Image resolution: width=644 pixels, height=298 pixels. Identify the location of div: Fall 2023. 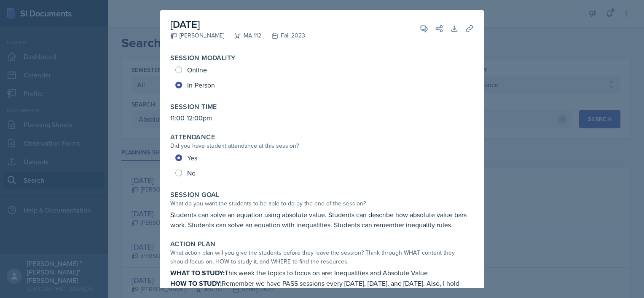
(283, 35).